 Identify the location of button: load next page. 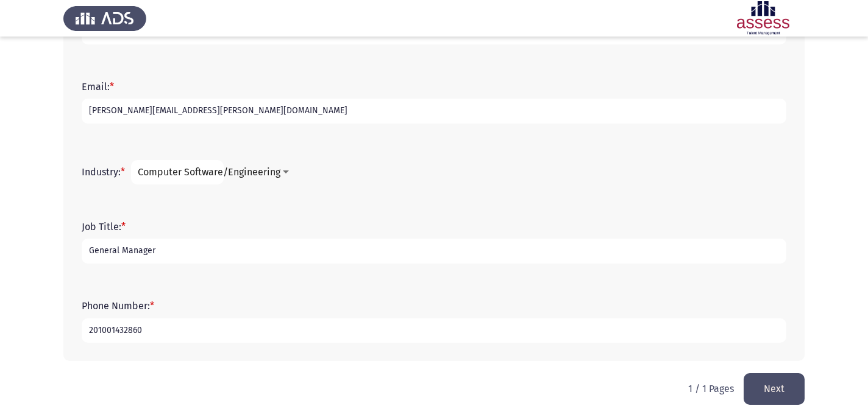
(774, 389).